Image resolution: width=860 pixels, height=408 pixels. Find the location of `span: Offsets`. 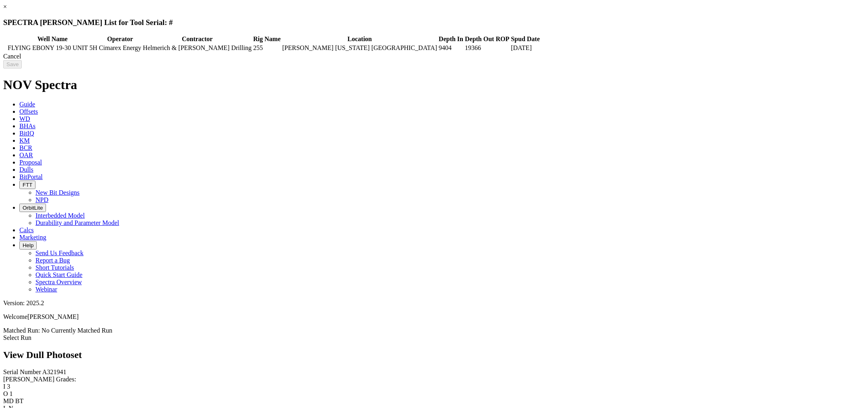

span: Offsets is located at coordinates (29, 111).